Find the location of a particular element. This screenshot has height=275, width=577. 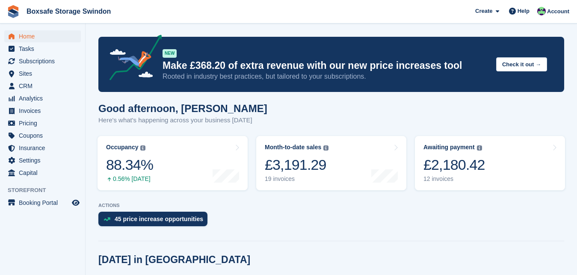

span: Pricing is located at coordinates (44, 123).